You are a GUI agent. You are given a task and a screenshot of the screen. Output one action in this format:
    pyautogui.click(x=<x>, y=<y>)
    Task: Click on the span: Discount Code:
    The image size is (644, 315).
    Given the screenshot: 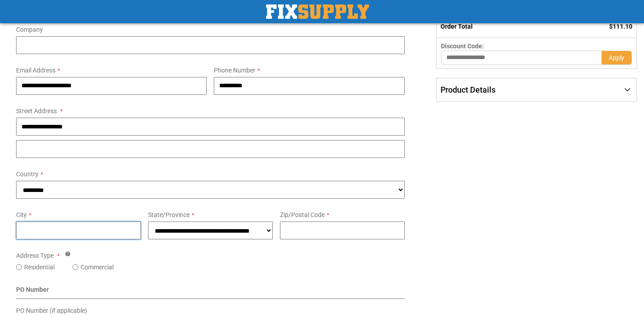 What is the action you would take?
    pyautogui.click(x=463, y=46)
    